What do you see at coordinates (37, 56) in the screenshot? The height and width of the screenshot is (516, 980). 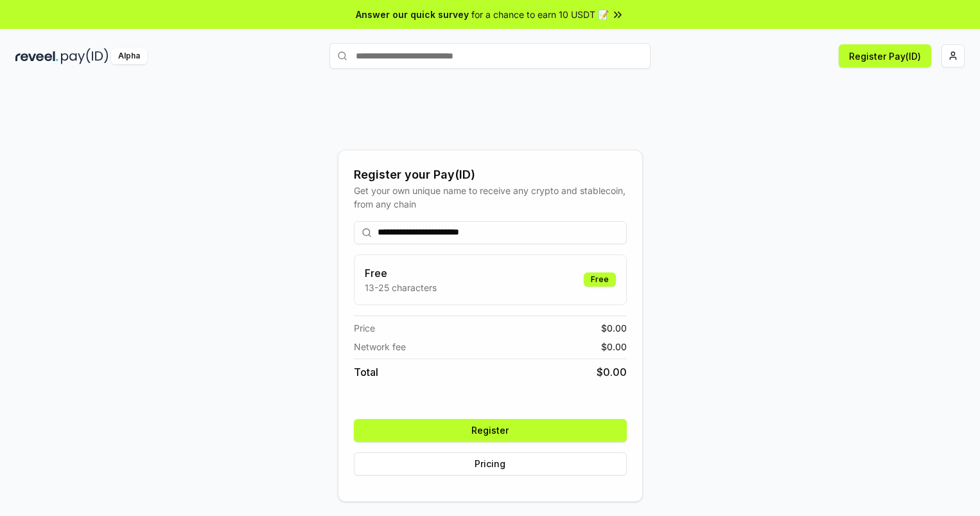 I see `img: reveel_dark` at bounding box center [37, 56].